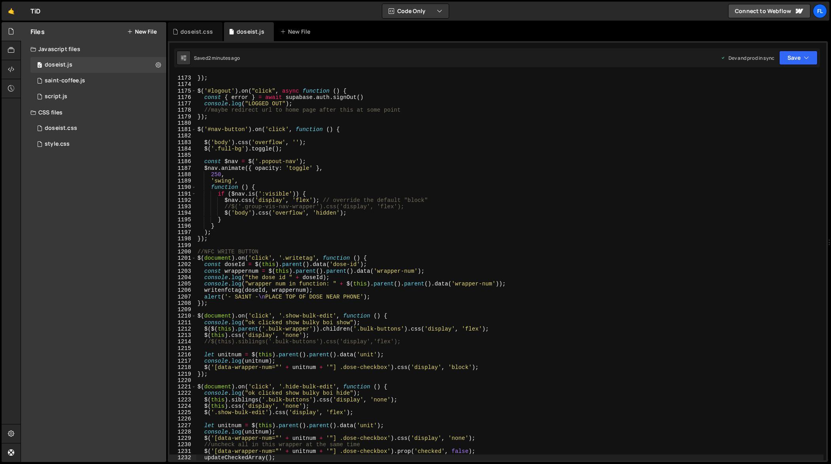 The image size is (831, 464). Describe the element at coordinates (183, 181) in the screenshot. I see `div: 1189` at that location.